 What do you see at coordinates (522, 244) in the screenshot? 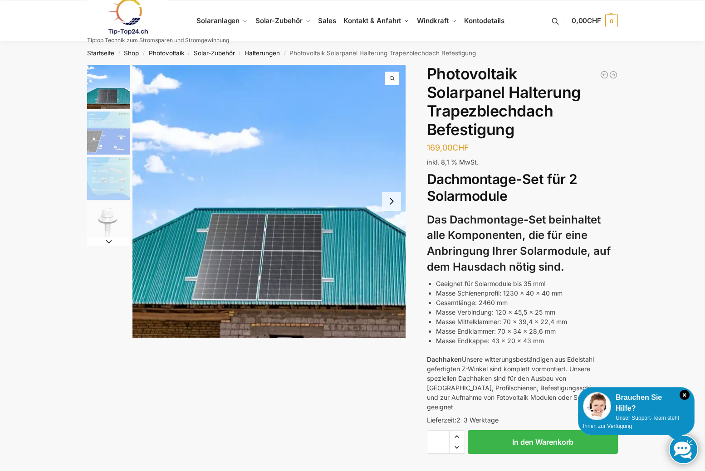
I see `h3: Das Dachmontage-Set beinhaltet alle Komponenten, die für eine Anbringung Ihrer Solarmodule, auf d...` at bounding box center [522, 244].